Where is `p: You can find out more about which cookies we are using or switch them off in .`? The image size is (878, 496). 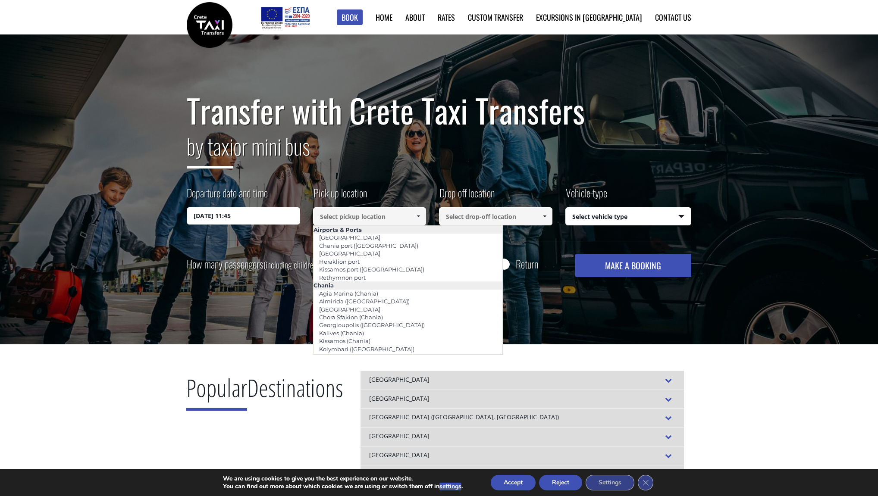
p: You can find out more about which cookies we are using or switch them off in . is located at coordinates (343, 487).